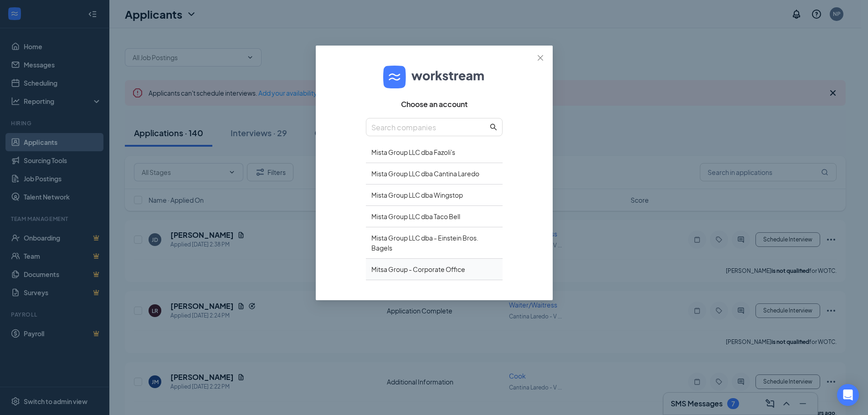 This screenshot has height=415, width=868. What do you see at coordinates (434, 195) in the screenshot?
I see `div: Mista Group LLC dba Wingstop` at bounding box center [434, 195].